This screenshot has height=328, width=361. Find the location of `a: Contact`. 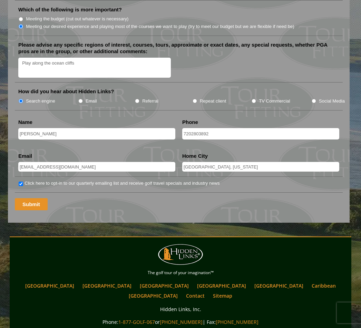

a: Contact is located at coordinates (196, 296).